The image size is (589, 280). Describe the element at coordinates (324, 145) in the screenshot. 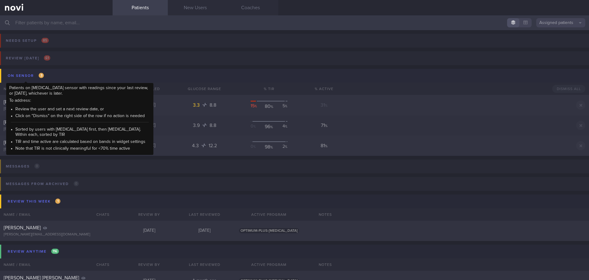

I see `div: 81` at that location.